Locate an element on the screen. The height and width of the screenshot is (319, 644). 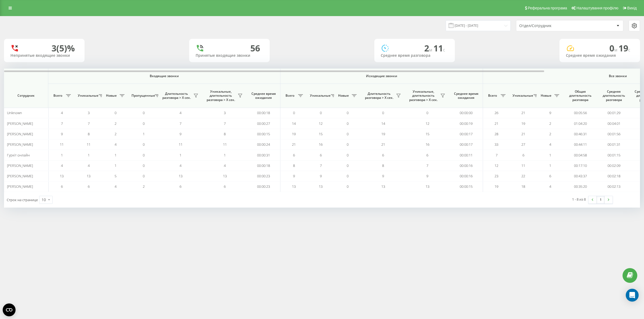
span: 3 is located at coordinates (225, 113).